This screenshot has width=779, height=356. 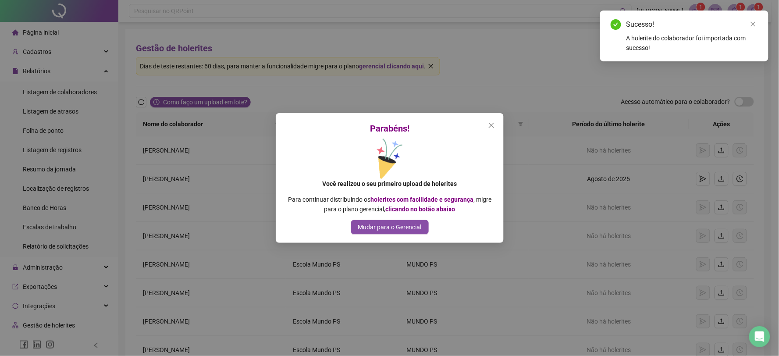 What do you see at coordinates (491, 125) in the screenshot?
I see `button: Close` at bounding box center [491, 125].